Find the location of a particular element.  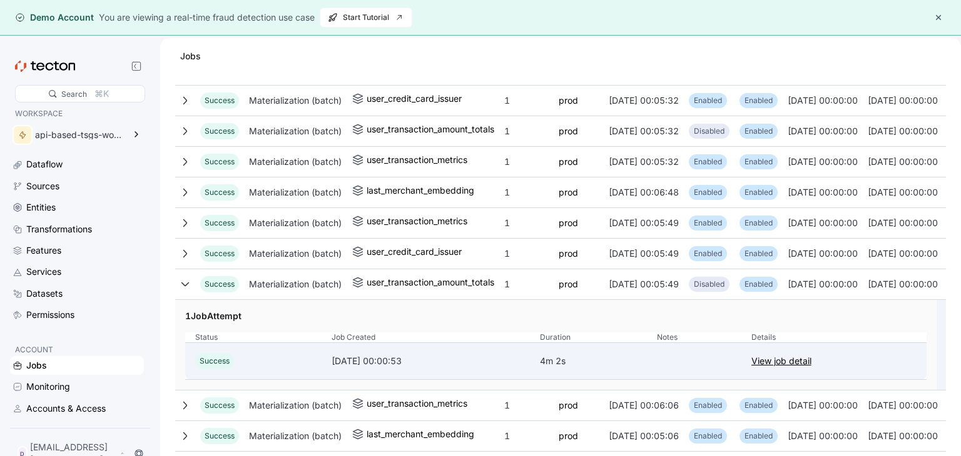

div: Search⌘K is located at coordinates (80, 94).